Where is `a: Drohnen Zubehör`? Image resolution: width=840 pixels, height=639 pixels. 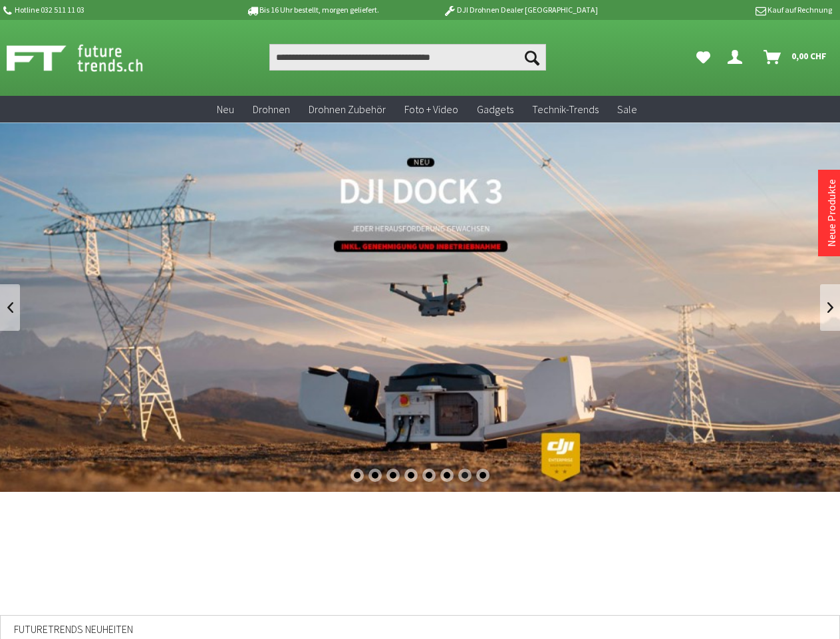 a: Drohnen Zubehör is located at coordinates (347, 109).